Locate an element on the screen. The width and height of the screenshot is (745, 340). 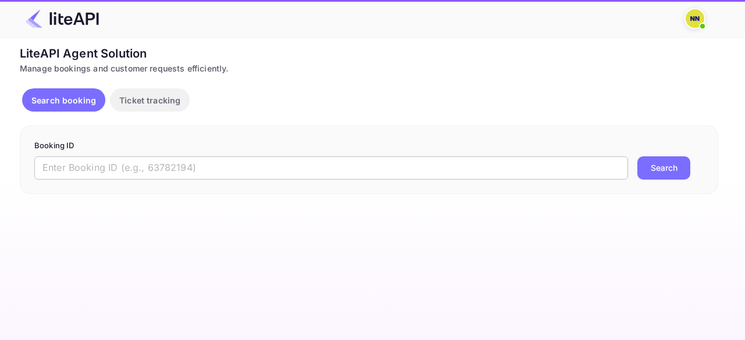
div: Manage bookings and customer requests efficiently. is located at coordinates (369, 68).